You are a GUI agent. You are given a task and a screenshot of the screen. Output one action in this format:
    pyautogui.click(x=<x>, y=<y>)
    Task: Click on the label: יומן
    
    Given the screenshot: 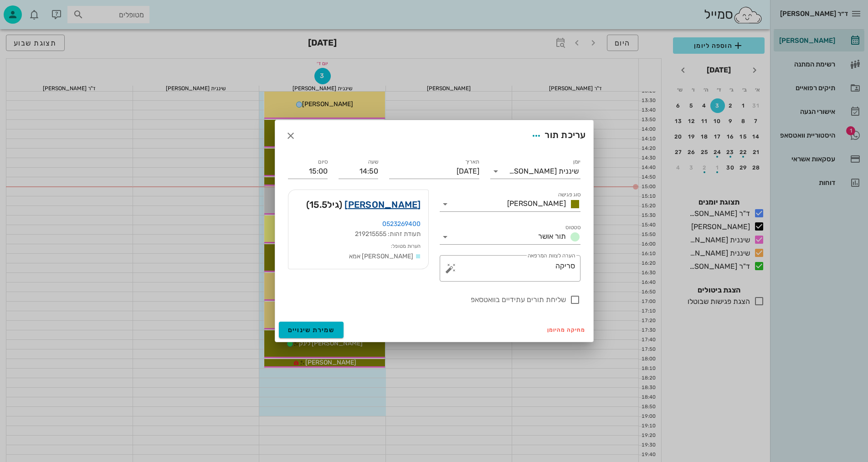 What is the action you would take?
    pyautogui.click(x=576, y=161)
    